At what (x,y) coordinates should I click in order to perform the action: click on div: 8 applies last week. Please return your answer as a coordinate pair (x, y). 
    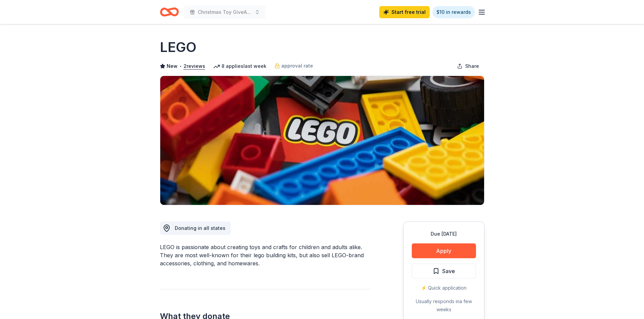
    Looking at the image, I should click on (239, 66).